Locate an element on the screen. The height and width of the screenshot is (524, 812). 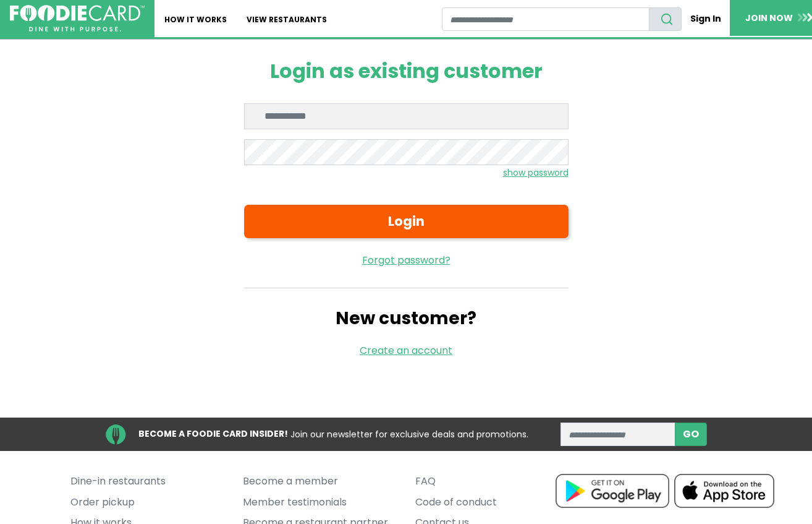
button: Login is located at coordinates (406, 222).